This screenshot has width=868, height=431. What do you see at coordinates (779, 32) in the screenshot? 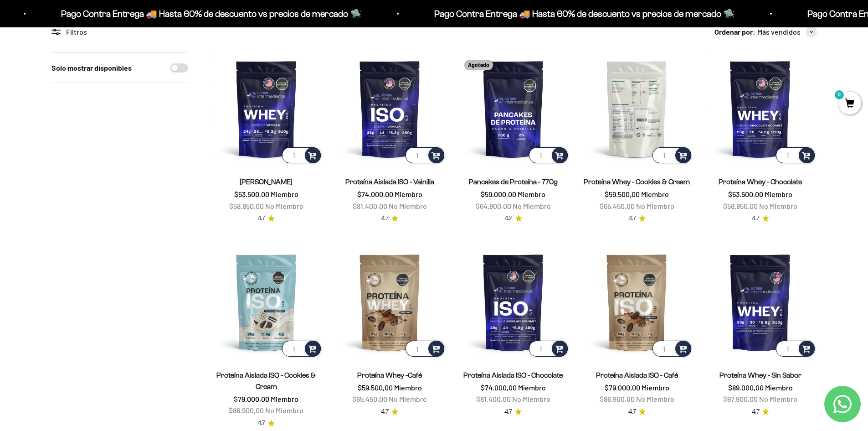
I see `span: Más vendidos` at bounding box center [779, 32].